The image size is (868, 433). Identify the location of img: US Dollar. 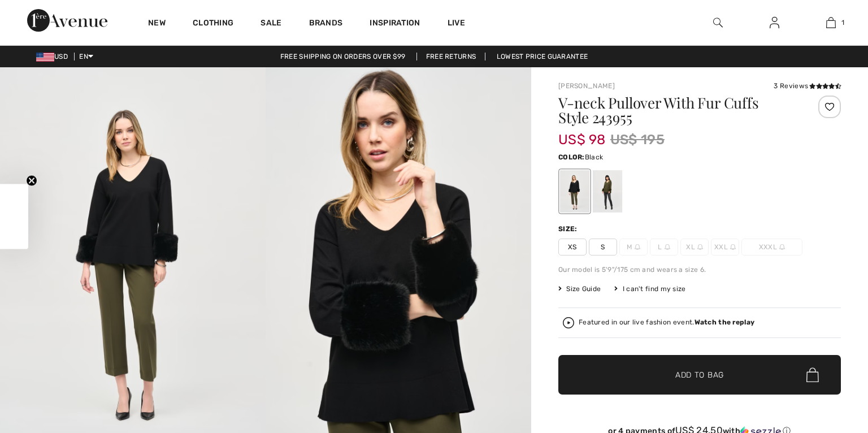
(45, 57).